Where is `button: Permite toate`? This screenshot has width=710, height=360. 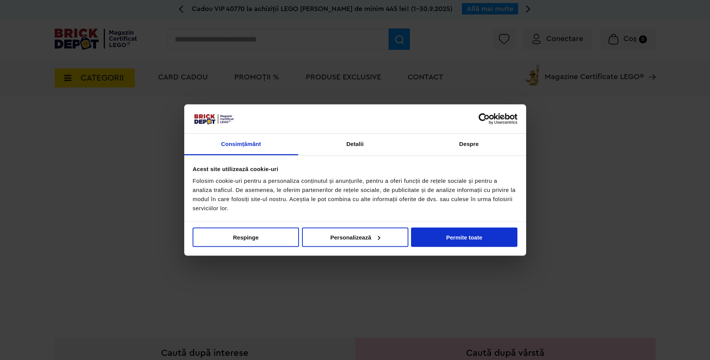 button: Permite toate is located at coordinates (465, 237).